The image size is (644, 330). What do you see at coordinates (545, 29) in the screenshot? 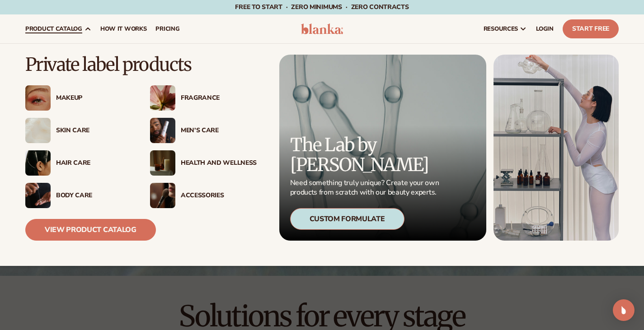
I see `a: LOGIN` at bounding box center [545, 29].